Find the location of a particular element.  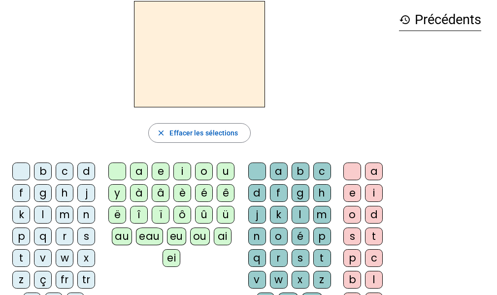

div: ë is located at coordinates (117, 215).